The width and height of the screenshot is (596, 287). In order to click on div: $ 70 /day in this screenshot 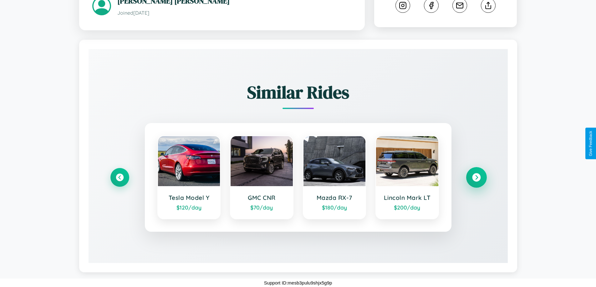, I will do `click(262, 208)`.